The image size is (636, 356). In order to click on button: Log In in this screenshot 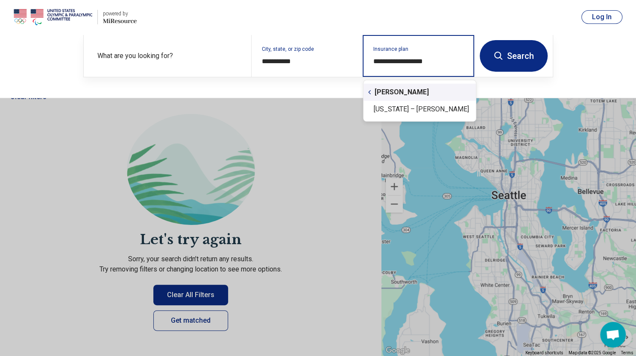, I will do `click(602, 17)`.